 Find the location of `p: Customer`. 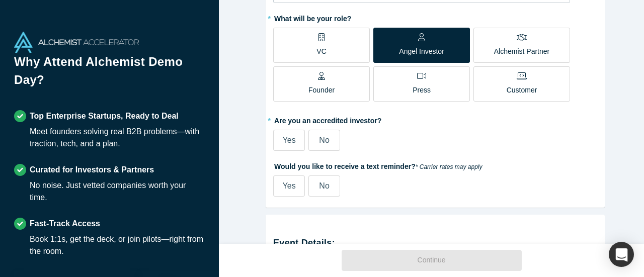

p: Customer is located at coordinates (521, 90).